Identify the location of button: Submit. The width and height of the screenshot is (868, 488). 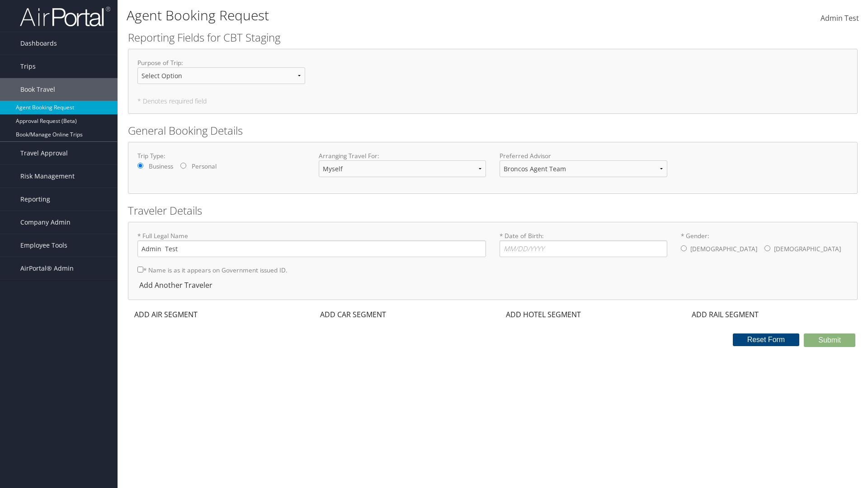
(829, 340).